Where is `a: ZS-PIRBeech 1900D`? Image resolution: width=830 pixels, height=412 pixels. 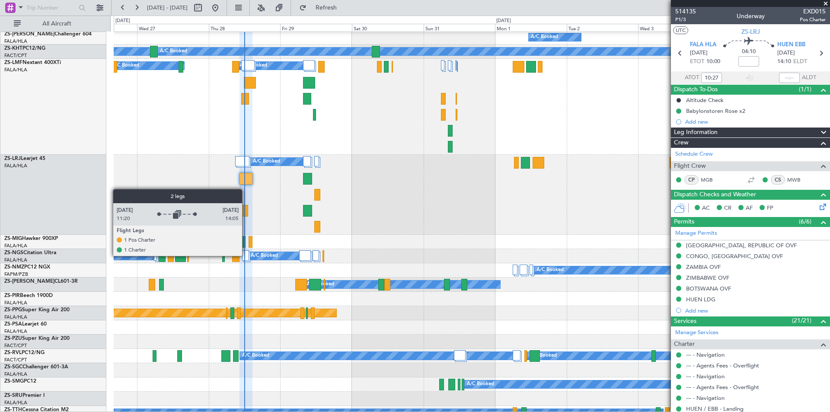 a: ZS-PIRBeech 1900D is located at coordinates (29, 296).